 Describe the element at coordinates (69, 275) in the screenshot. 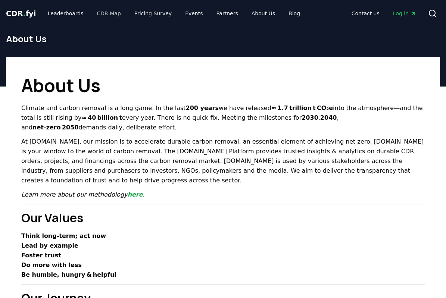

I see `strong: Be humble, hungry & helpful` at that location.